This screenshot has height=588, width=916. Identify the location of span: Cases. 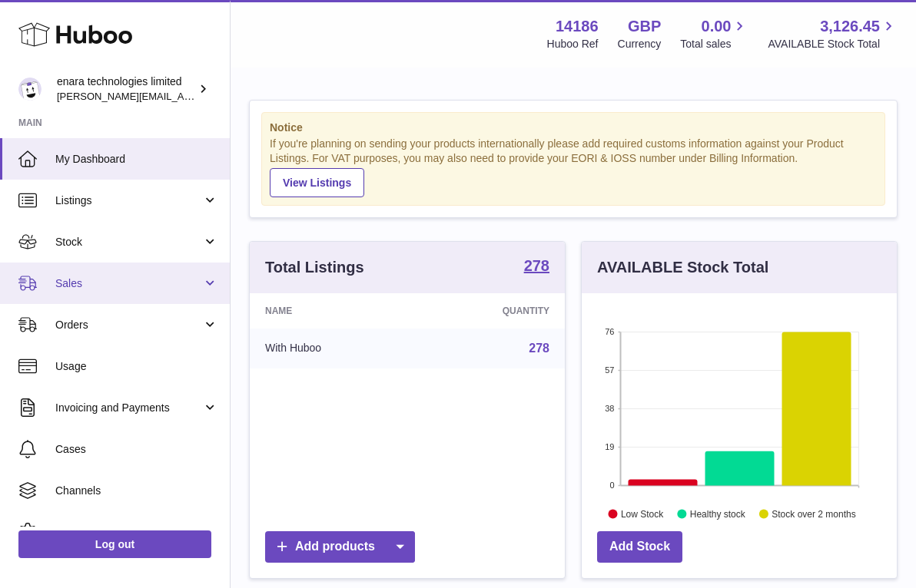
(137, 449).